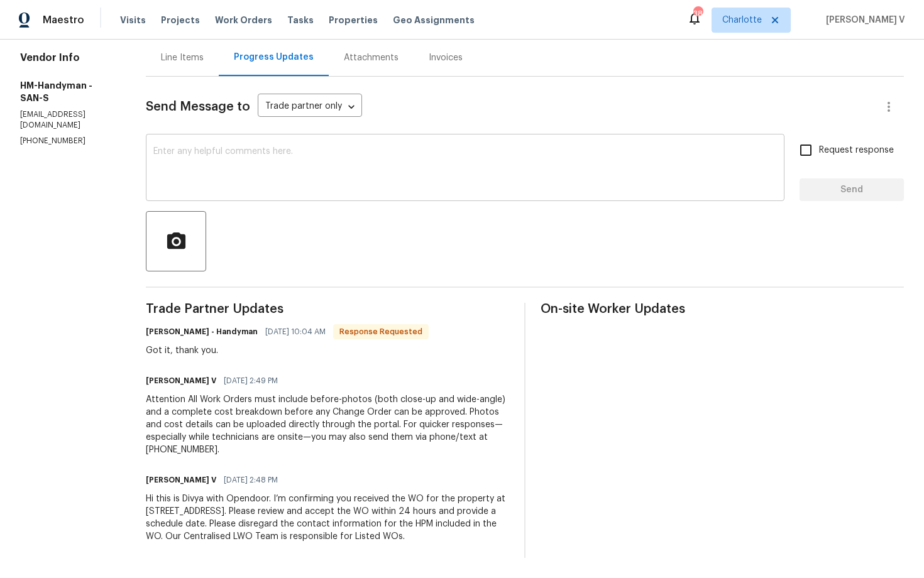  I want to click on div: Progress Updates, so click(273, 57).